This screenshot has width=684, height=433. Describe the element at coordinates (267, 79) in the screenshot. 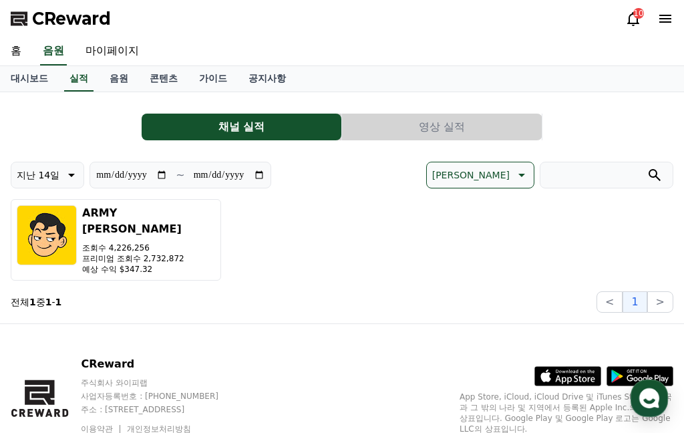

I see `a: 공지사항` at that location.